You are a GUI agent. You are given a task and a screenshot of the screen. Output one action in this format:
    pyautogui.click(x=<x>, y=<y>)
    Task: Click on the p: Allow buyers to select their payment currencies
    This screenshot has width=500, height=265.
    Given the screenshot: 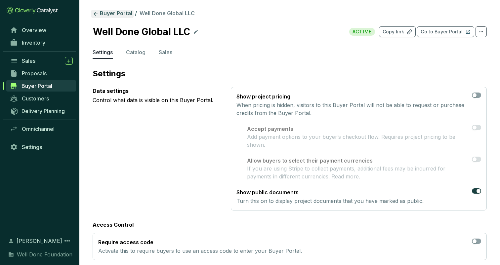 What is the action you would take?
    pyautogui.click(x=358, y=161)
    